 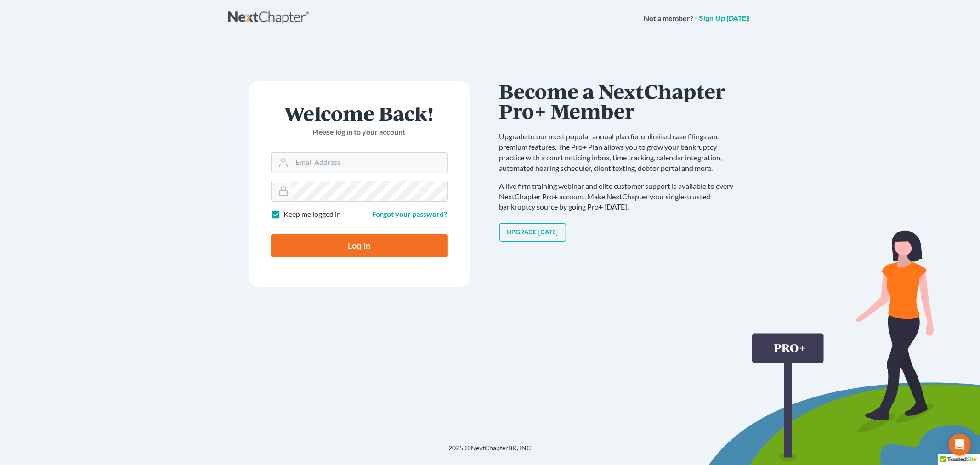 What do you see at coordinates (490, 452) in the screenshot?
I see `div: 2025 © NextChapterBK, INC` at bounding box center [490, 452].